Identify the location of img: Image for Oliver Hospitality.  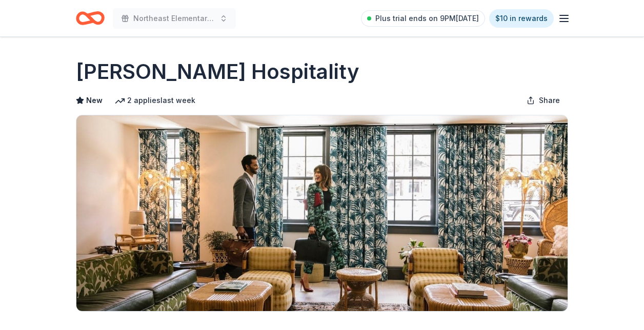
(322, 213).